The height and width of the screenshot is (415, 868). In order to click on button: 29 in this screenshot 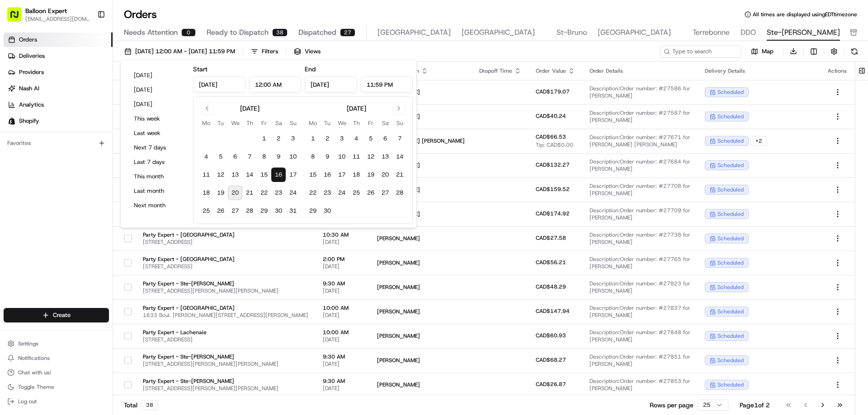, I will do `click(264, 211)`.